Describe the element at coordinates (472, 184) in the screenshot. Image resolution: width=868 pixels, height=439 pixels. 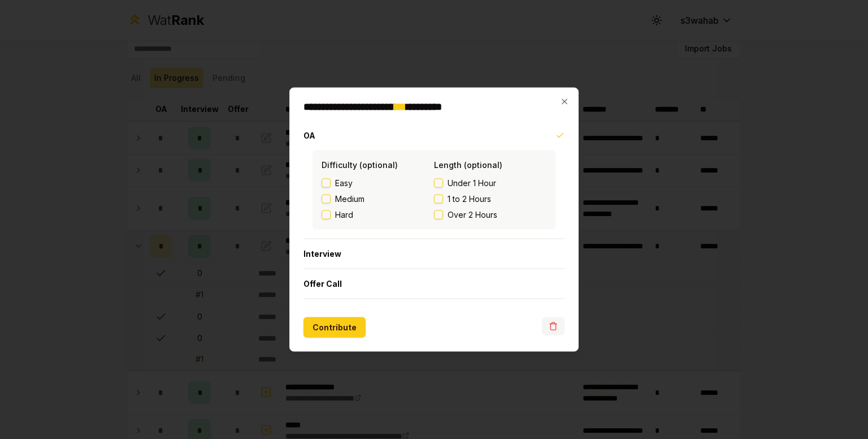
I see `span: Under 1 Hour` at that location.